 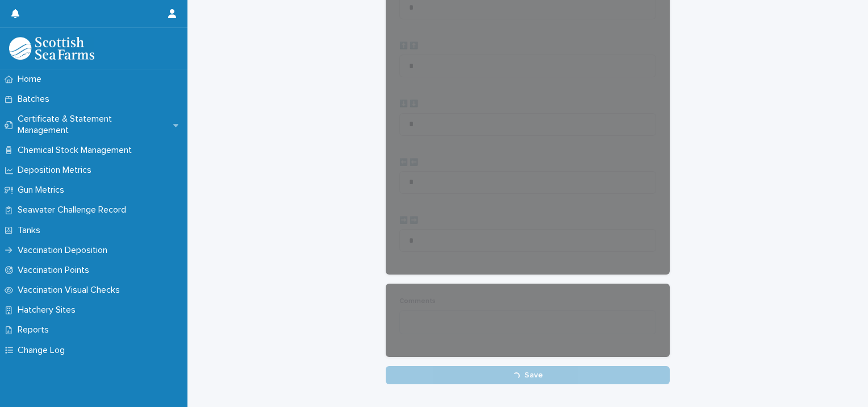 I want to click on p: Vaccination Points, so click(x=56, y=270).